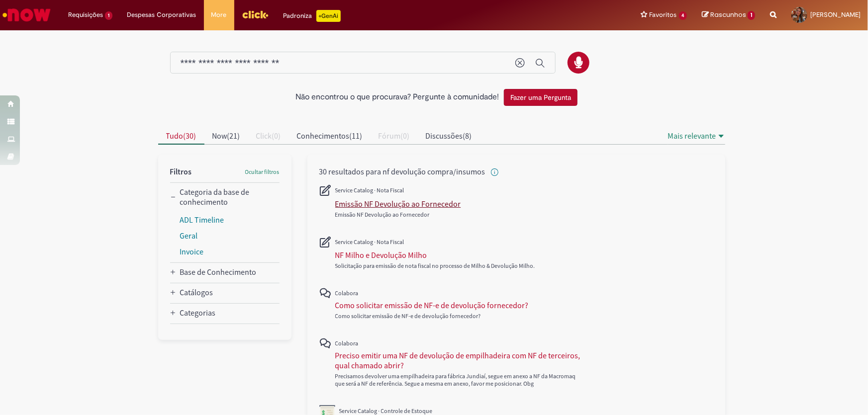  What do you see at coordinates (397, 97) in the screenshot?
I see `h2: Não encontrou o que procurava? Pergunte à comunidade!` at bounding box center [397, 97].